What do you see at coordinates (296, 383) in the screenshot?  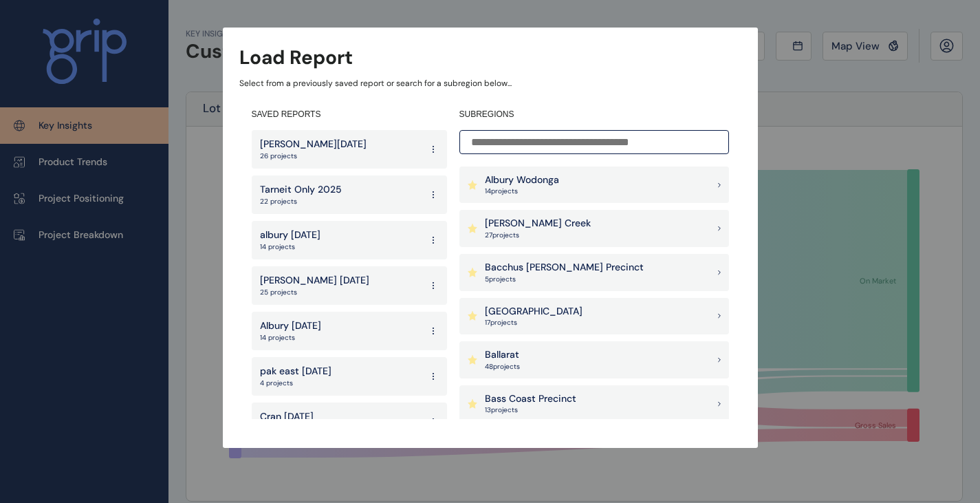 I see `p: 4 projects` at bounding box center [296, 383].